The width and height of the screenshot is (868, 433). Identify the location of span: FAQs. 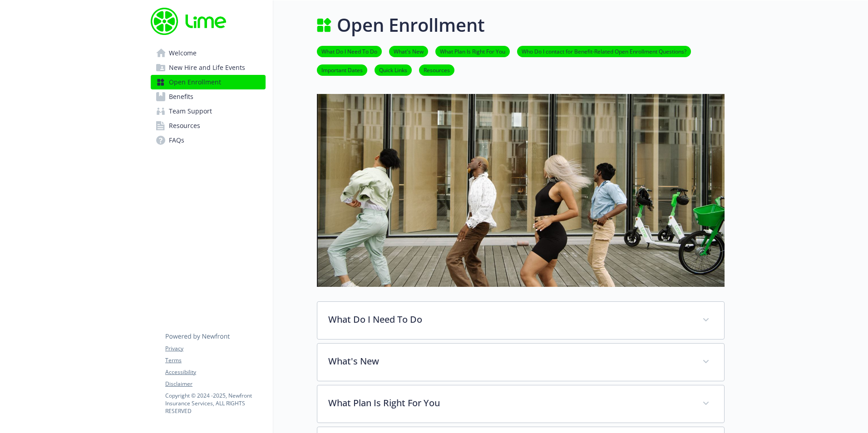
(176, 141).